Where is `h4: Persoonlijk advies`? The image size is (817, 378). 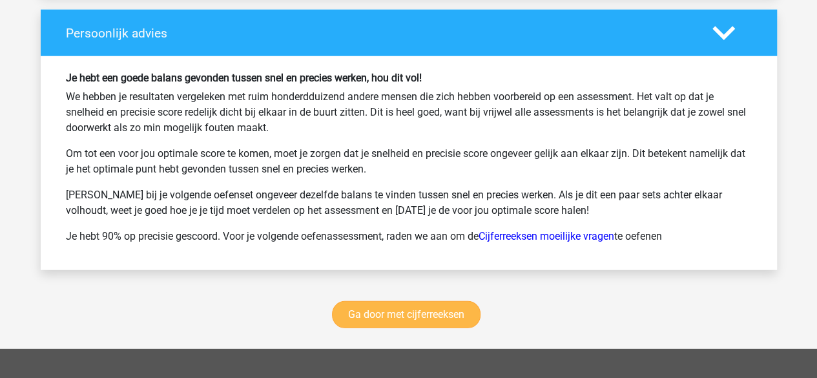 h4: Persoonlijk advies is located at coordinates (379, 33).